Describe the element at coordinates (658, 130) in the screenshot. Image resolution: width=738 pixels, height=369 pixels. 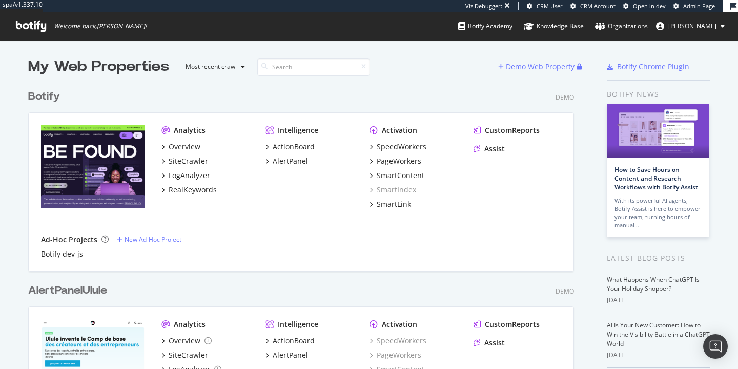
I see `img: How to Save Hours on Content and Research Workflows with Botify Assist` at that location.